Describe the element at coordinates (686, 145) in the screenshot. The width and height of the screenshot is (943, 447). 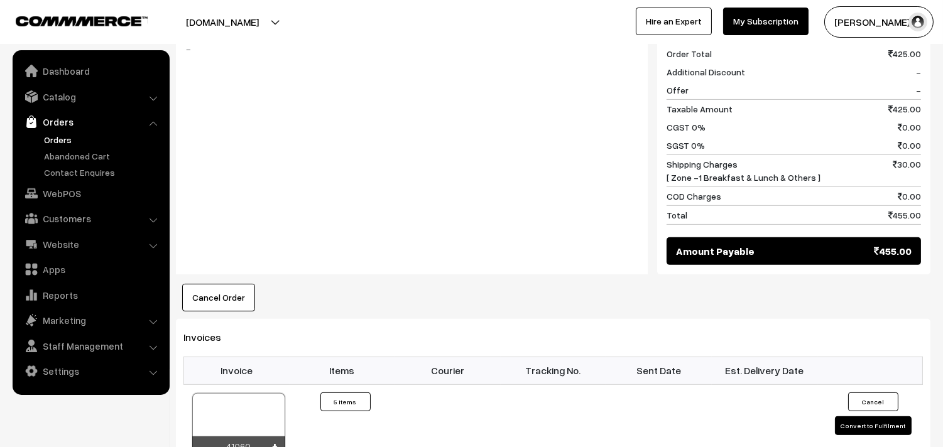
I see `span: SGST 0%` at that location.